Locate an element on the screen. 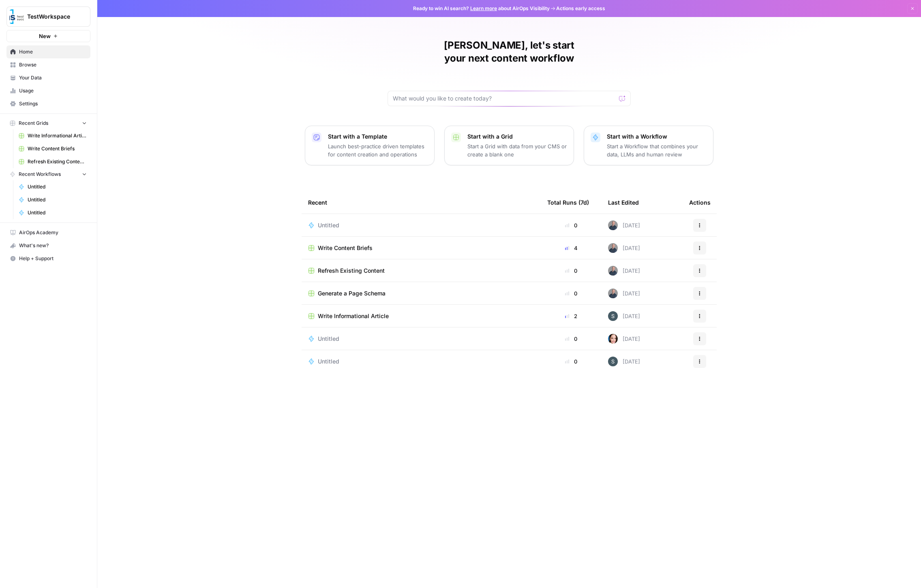  span: Refresh Existing Content is located at coordinates (351, 271).